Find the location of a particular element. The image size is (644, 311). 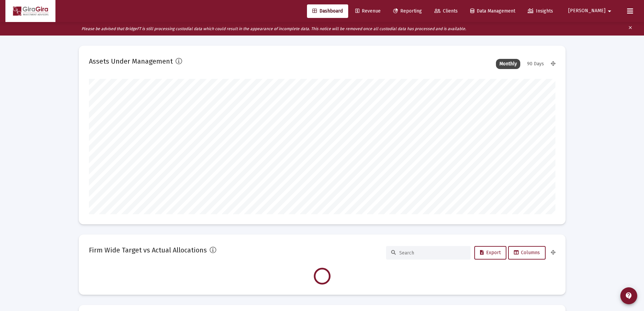

a: Reporting is located at coordinates (407, 11).